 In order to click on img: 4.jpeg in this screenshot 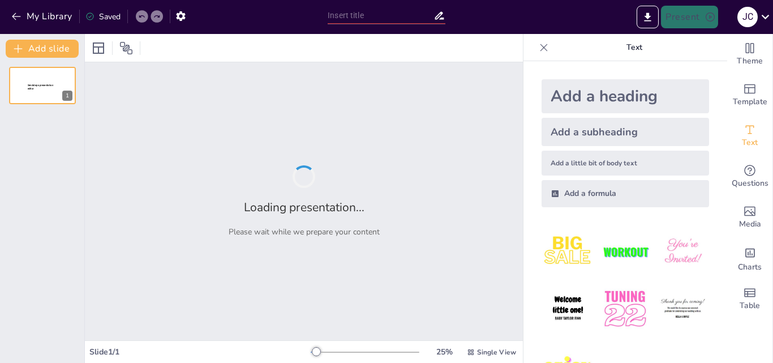, I will do `click(567, 308)`.